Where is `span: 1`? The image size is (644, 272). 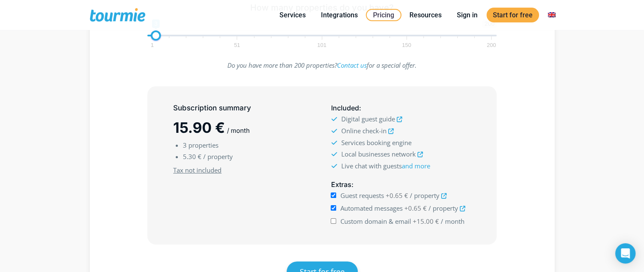 span: 1 is located at coordinates (152, 45).